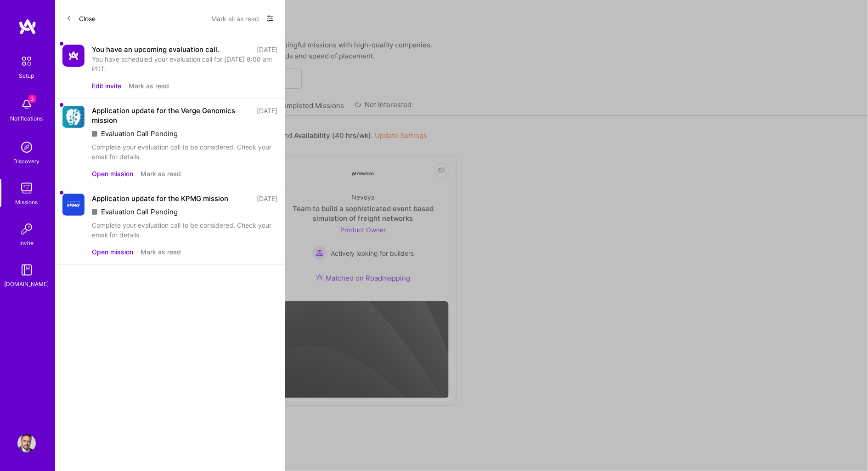 The image size is (868, 471). Describe the element at coordinates (26, 242) in the screenshot. I see `div: Invite` at that location.